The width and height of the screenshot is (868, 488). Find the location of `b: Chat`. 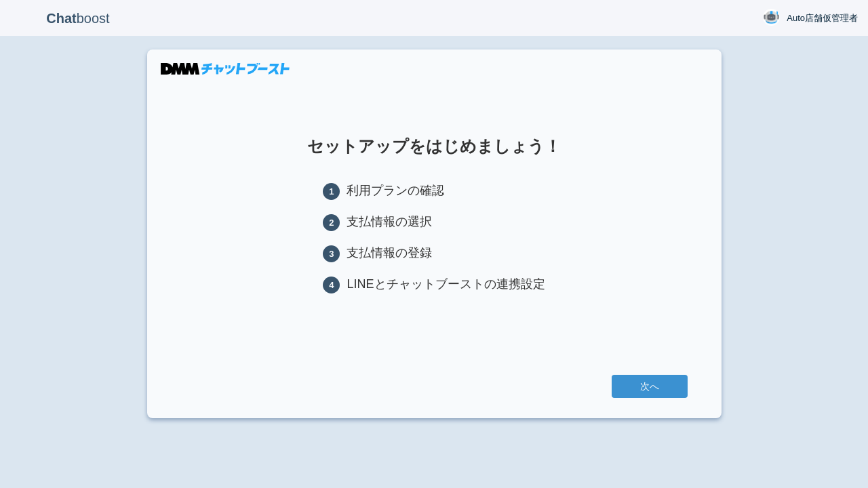

b: Chat is located at coordinates (61, 18).